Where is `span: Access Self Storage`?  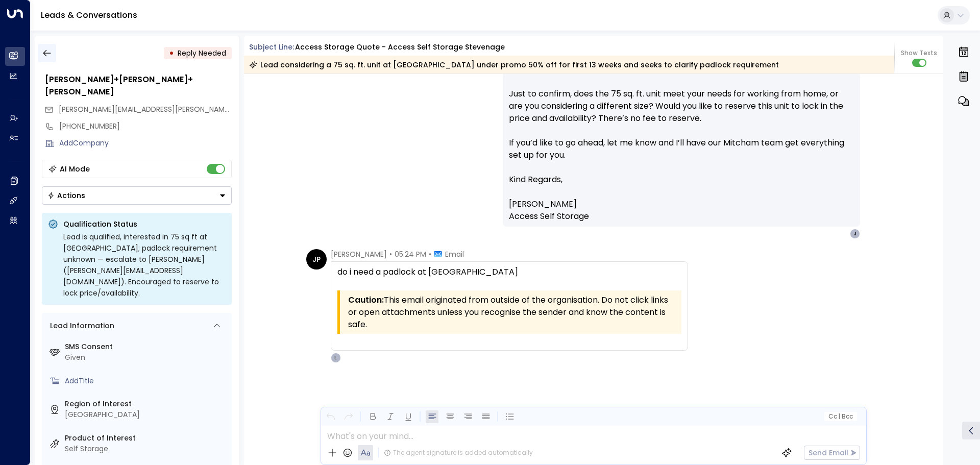 span: Access Self Storage is located at coordinates (549, 216).